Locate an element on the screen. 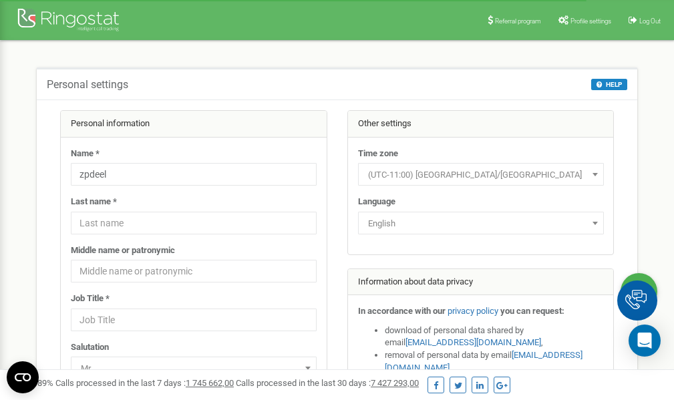 This screenshot has width=674, height=400. u: 7 427 293,00 is located at coordinates (395, 383).